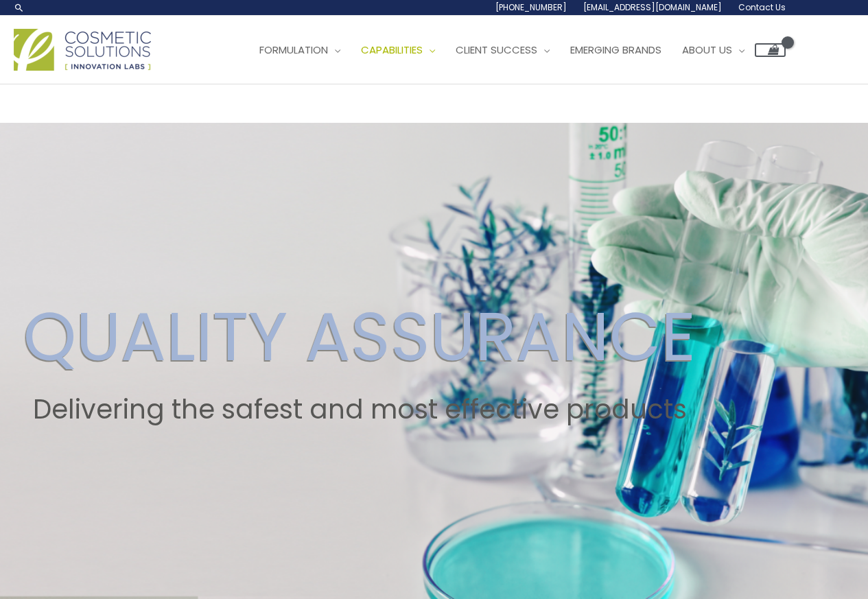 The width and height of the screenshot is (868, 599). Describe the element at coordinates (294, 49) in the screenshot. I see `span: Formulation` at that location.